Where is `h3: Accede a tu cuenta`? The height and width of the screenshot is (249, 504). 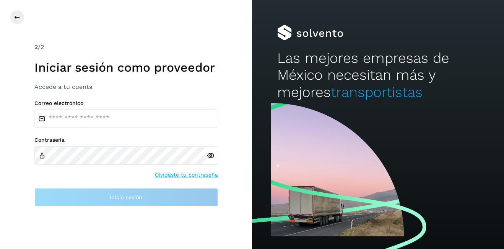 h3: Accede a tu cuenta is located at coordinates (126, 86).